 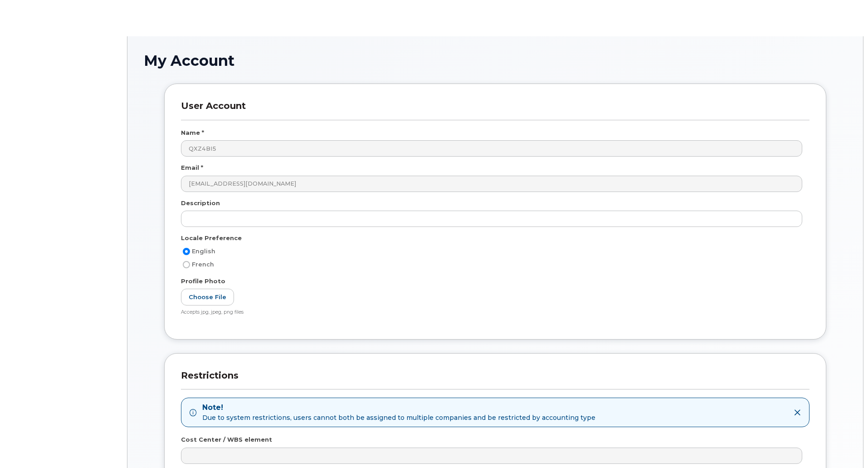 What do you see at coordinates (212, 238) in the screenshot?
I see `label: Locale Preference` at bounding box center [212, 238].